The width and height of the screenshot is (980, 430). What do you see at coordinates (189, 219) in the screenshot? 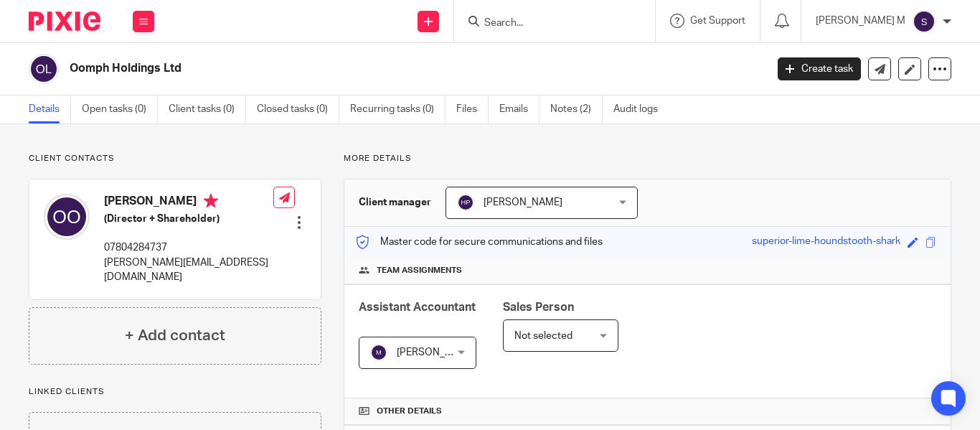
I see `h5: (Director + Shareholder)` at bounding box center [189, 219].